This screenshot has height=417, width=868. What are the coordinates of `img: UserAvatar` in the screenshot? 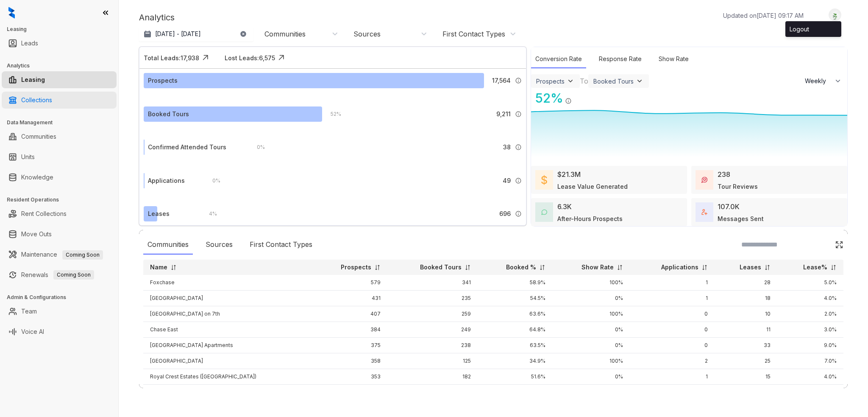 It's located at (834, 15).